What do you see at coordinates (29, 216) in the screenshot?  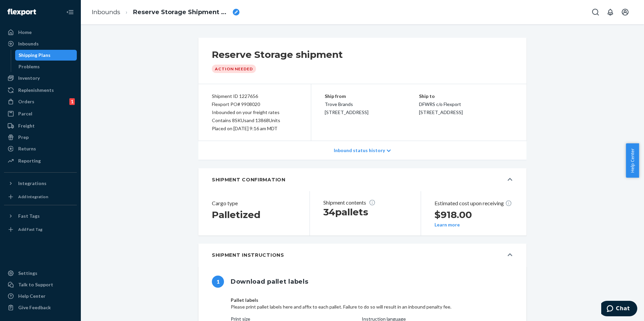 I see `div: Fast Tags` at bounding box center [29, 216].